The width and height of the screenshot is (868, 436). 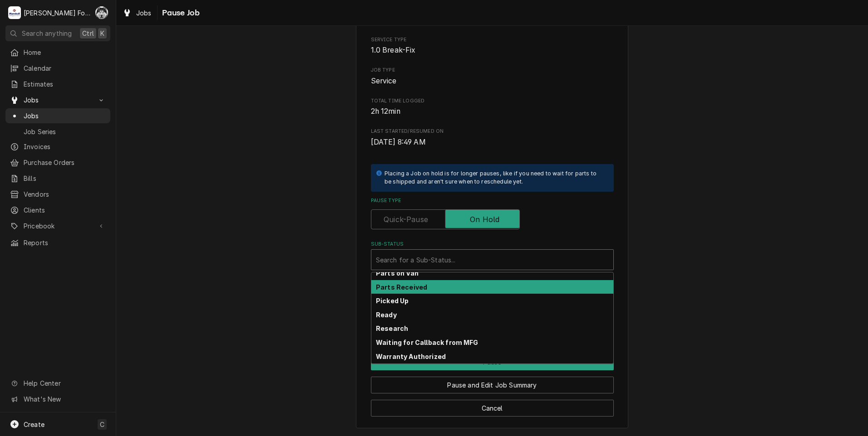 I want to click on span: C, so click(x=102, y=424).